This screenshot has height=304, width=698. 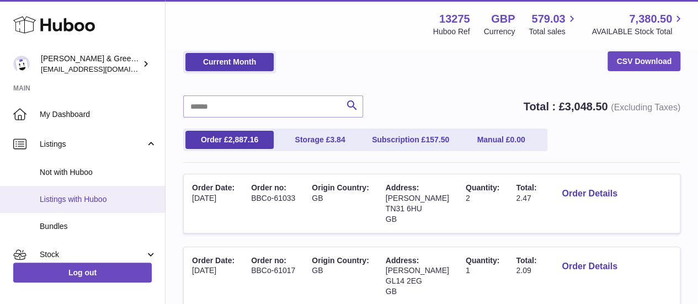 I want to click on span: Not with Huboo, so click(x=98, y=172).